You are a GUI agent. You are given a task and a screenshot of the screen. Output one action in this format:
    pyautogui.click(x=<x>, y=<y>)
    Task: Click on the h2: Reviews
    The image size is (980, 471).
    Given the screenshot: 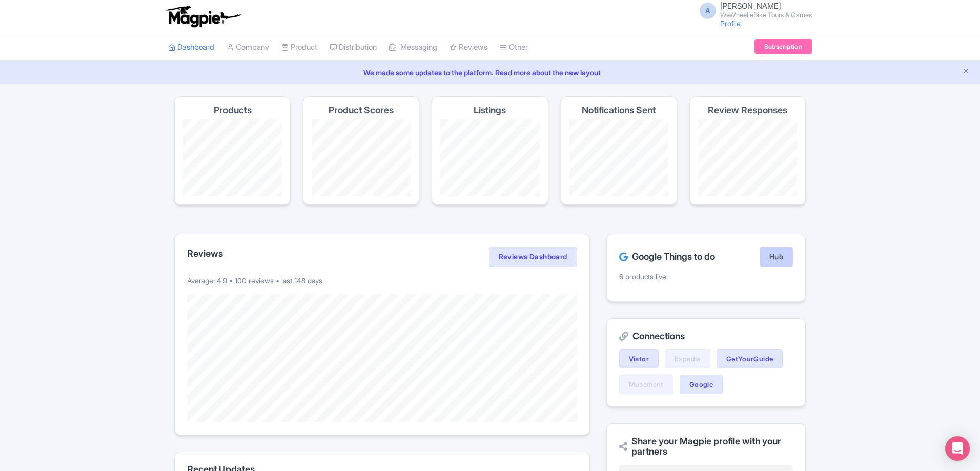 What is the action you would take?
    pyautogui.click(x=205, y=253)
    